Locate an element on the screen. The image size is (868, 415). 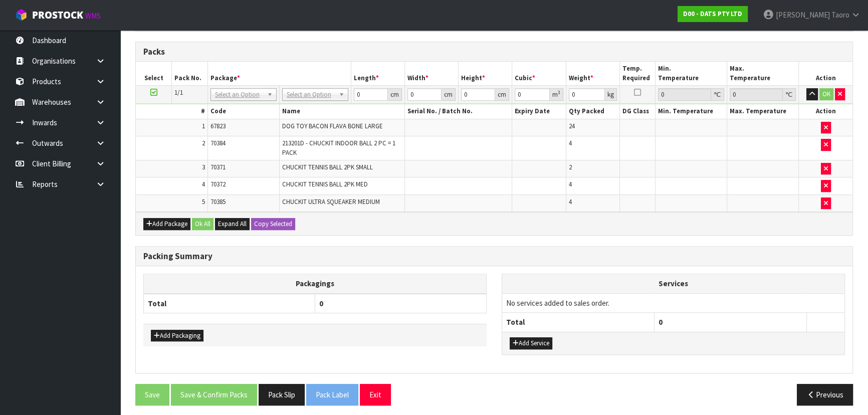
th: Services is located at coordinates (673, 284).